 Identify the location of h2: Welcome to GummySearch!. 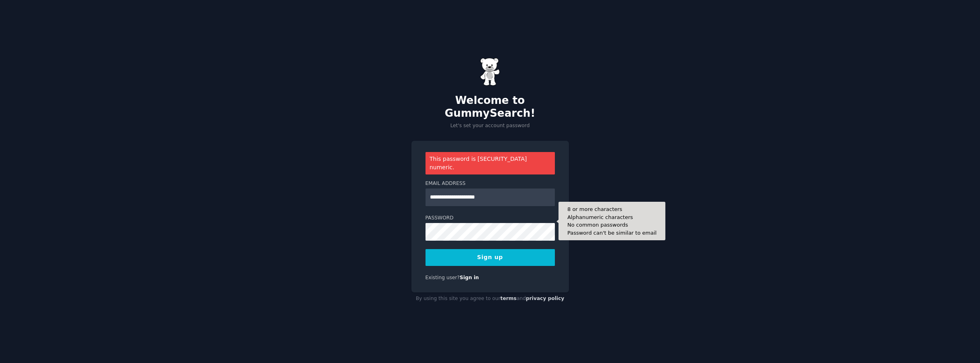
(490, 107).